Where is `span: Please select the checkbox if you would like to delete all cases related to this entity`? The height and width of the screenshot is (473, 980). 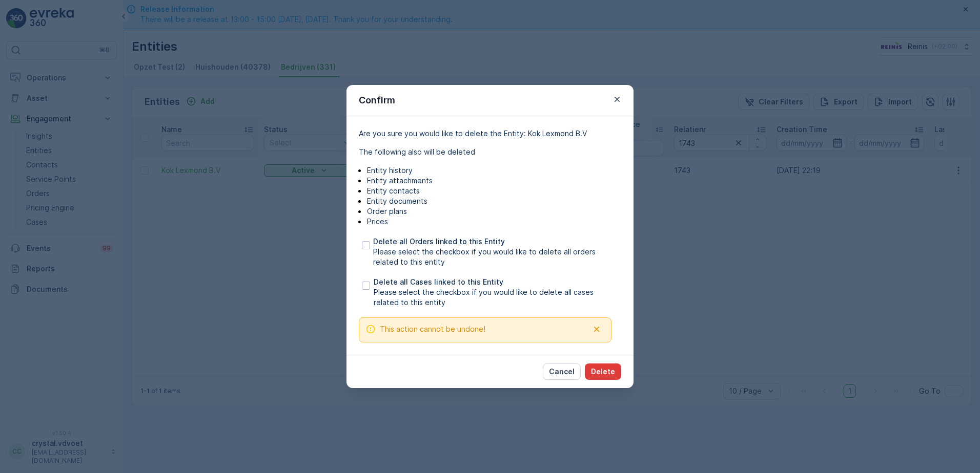 span: Please select the checkbox if you would like to delete all cases related to this entity is located at coordinates (497, 298).